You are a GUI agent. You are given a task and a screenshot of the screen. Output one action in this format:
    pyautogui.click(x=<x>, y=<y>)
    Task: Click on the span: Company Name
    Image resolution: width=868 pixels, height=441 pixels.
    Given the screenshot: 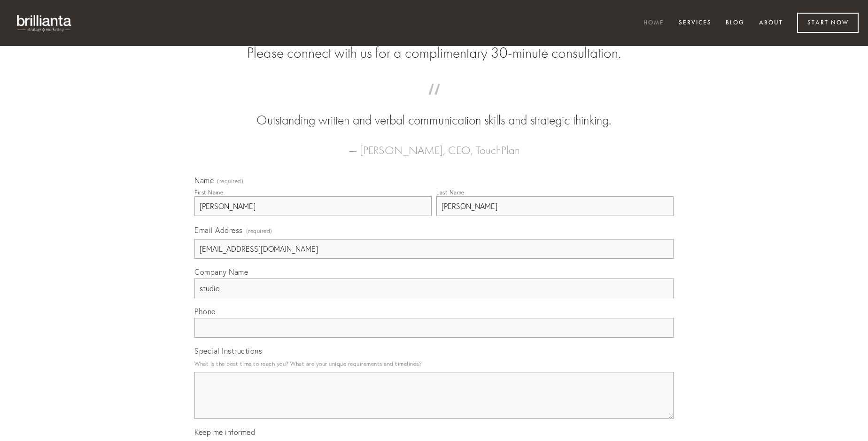 What is the action you would take?
    pyautogui.click(x=221, y=272)
    